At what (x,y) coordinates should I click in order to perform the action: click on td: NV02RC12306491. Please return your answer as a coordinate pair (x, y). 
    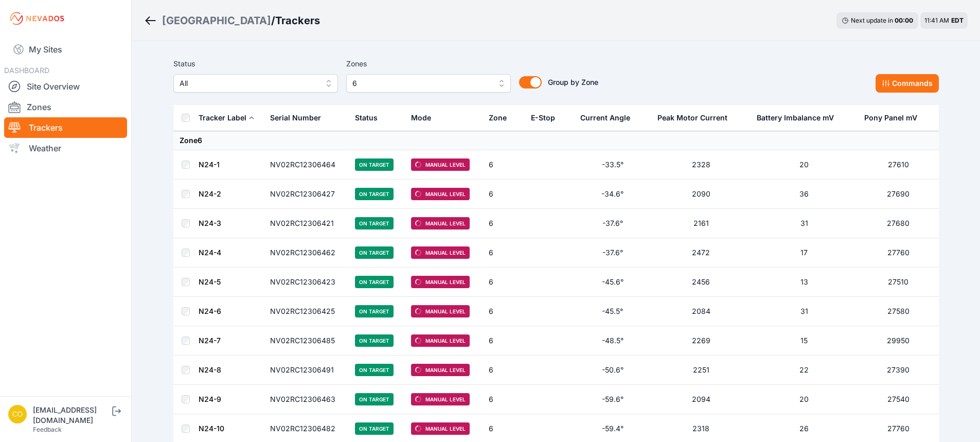
    Looking at the image, I should click on (306, 370).